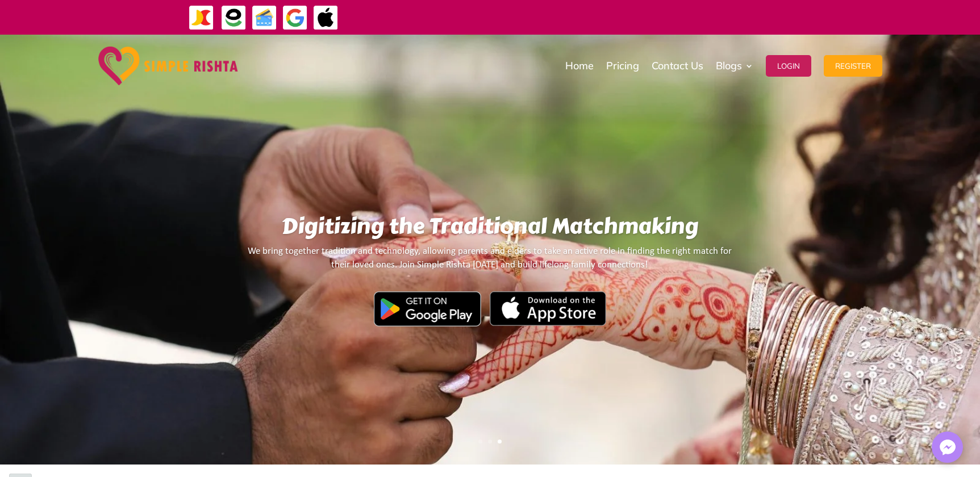 The width and height of the screenshot is (980, 477). What do you see at coordinates (265, 18) in the screenshot?
I see `img: Credit Cards` at bounding box center [265, 18].